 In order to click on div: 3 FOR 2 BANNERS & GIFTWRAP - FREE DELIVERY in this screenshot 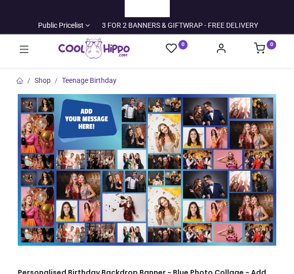, I will do `click(180, 26)`.